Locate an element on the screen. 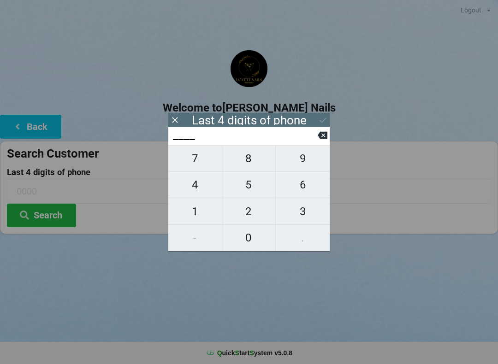 This screenshot has width=498, height=364. button: 1 is located at coordinates (195, 211).